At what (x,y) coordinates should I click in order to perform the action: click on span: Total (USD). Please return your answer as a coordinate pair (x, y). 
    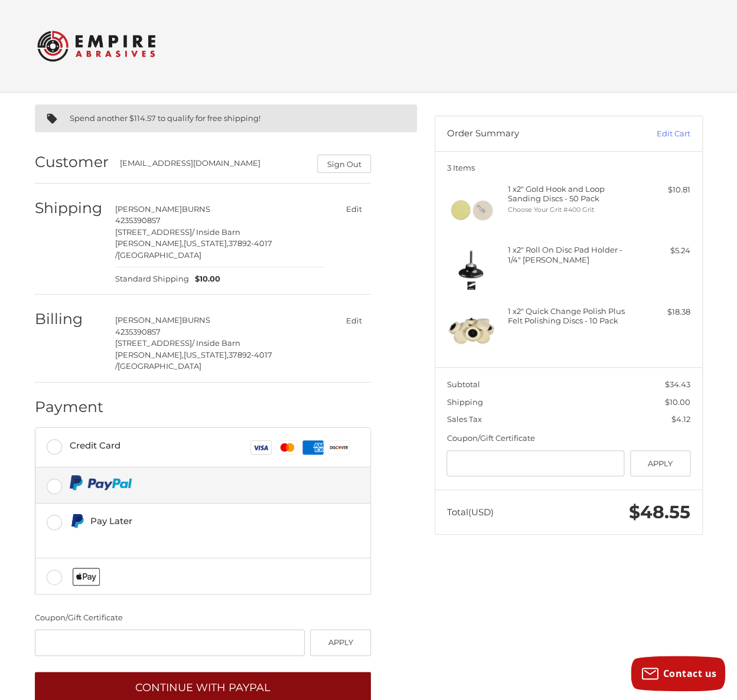
    Looking at the image, I should click on (469, 512).